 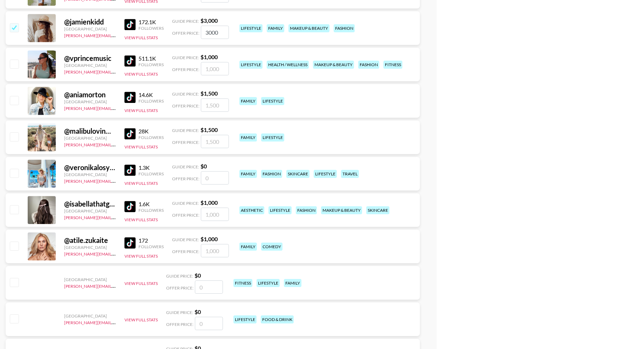 What do you see at coordinates (151, 59) in the screenshot?
I see `div: 511.1K` at bounding box center [151, 59].